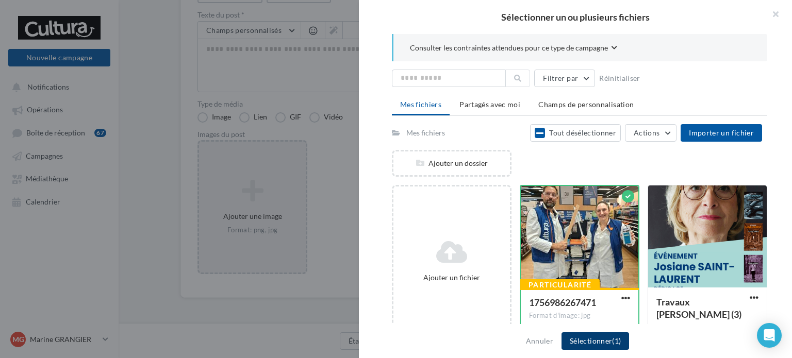 The height and width of the screenshot is (358, 792). Describe the element at coordinates (721, 133) in the screenshot. I see `button: Importer un fichier` at that location.